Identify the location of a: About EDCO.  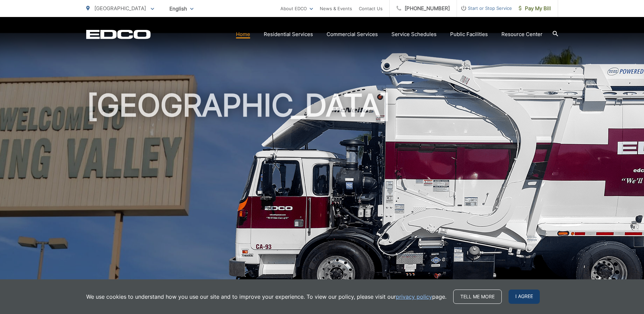
(297, 9).